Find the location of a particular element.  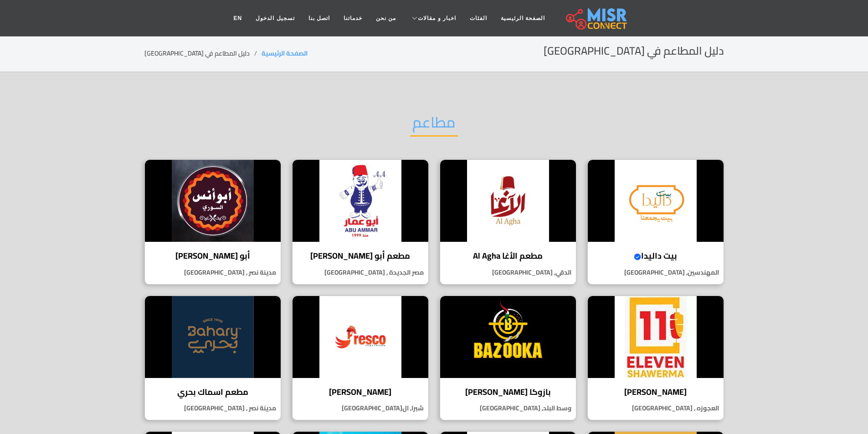

img: مطعم الأغا Al Agha is located at coordinates (508, 201).